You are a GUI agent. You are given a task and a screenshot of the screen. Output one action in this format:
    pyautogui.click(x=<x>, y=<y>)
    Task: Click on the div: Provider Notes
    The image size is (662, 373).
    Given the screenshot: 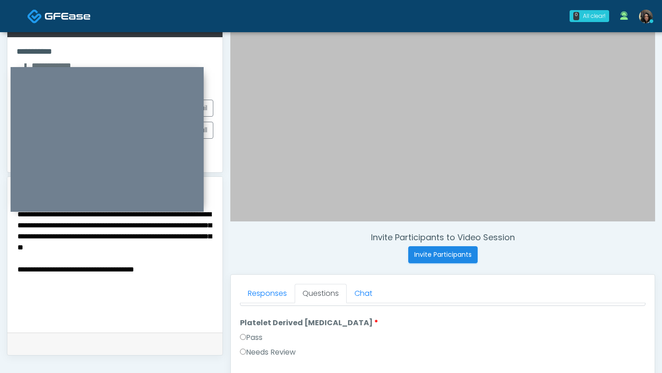 What is the action you would take?
    pyautogui.click(x=115, y=188)
    